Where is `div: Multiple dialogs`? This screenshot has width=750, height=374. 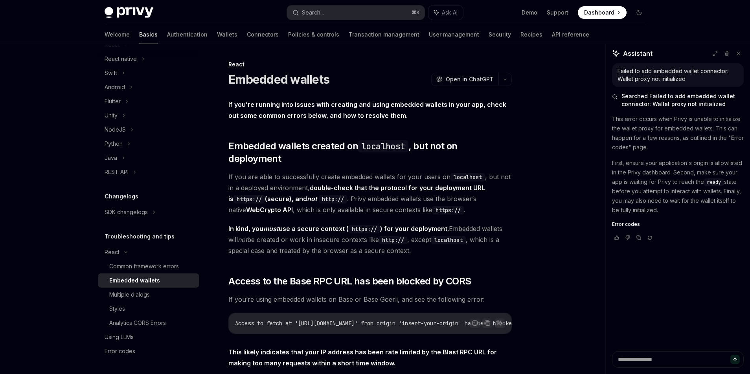 div: Multiple dialogs is located at coordinates (129, 295).